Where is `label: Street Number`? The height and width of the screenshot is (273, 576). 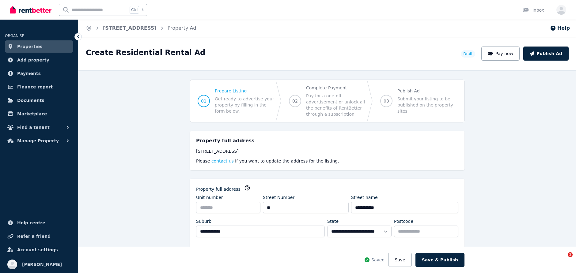 label: Street Number is located at coordinates (279, 198).